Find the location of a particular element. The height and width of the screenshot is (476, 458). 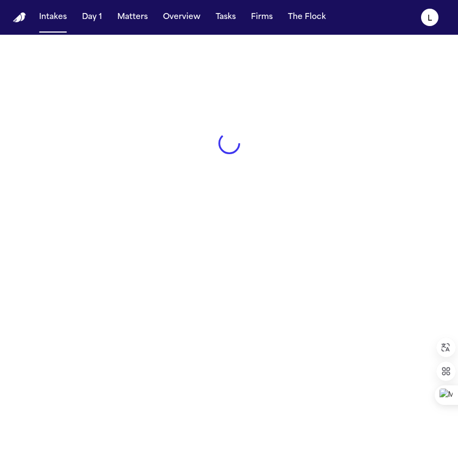

button: Tasks is located at coordinates (225, 17).